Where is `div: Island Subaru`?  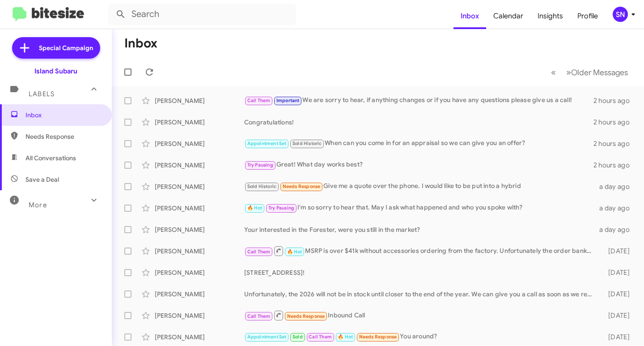 div: Island Subaru is located at coordinates (56, 71).